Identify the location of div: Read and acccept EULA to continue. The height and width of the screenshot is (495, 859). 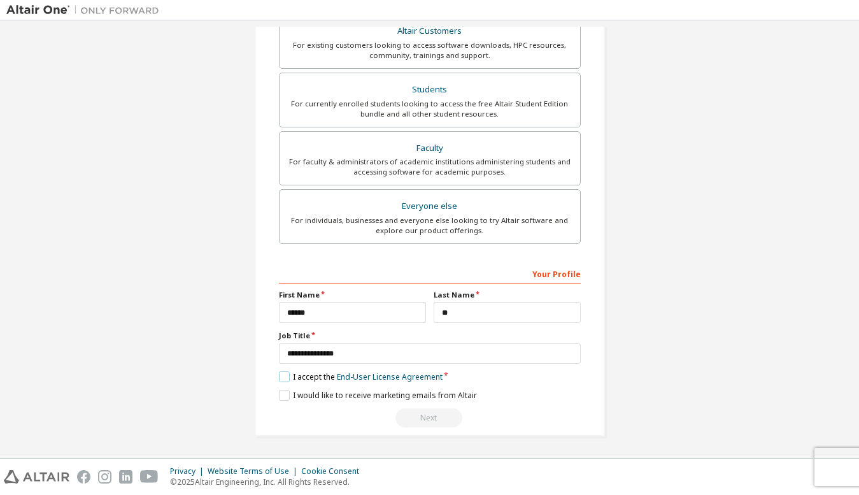
(430, 418).